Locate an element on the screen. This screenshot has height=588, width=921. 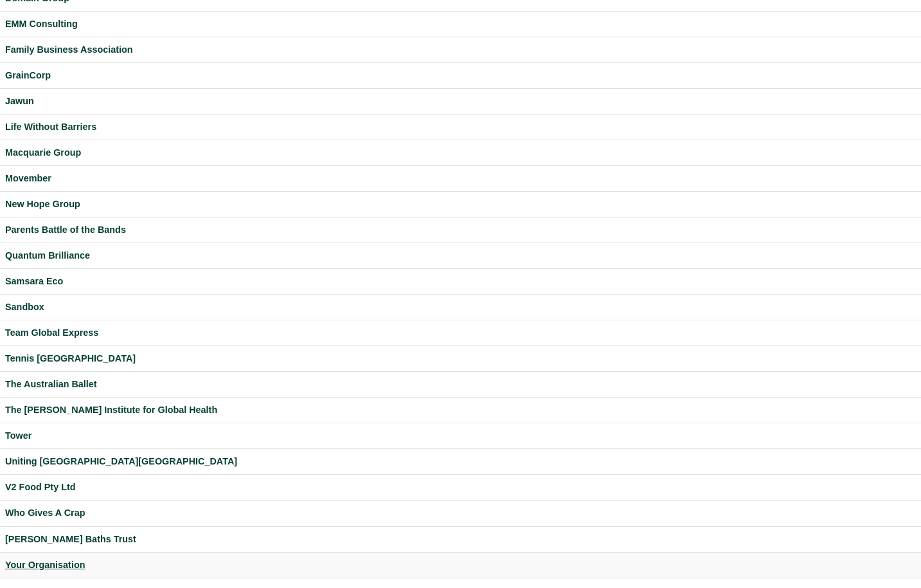
a: GrainCorp is located at coordinates (460, 75).